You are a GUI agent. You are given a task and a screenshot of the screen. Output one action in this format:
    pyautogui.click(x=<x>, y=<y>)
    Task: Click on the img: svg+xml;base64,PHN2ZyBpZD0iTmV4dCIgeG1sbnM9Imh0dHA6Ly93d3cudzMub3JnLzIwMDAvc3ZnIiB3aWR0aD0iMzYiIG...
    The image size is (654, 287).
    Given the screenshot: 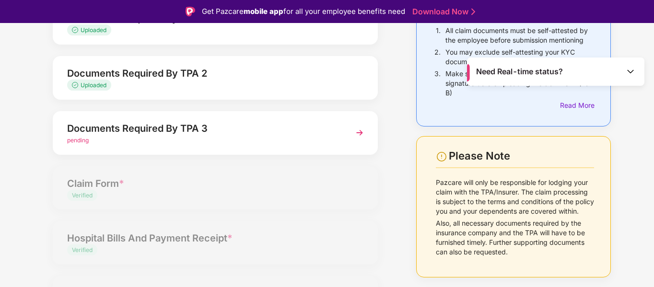 What is the action you would take?
    pyautogui.click(x=360, y=133)
    